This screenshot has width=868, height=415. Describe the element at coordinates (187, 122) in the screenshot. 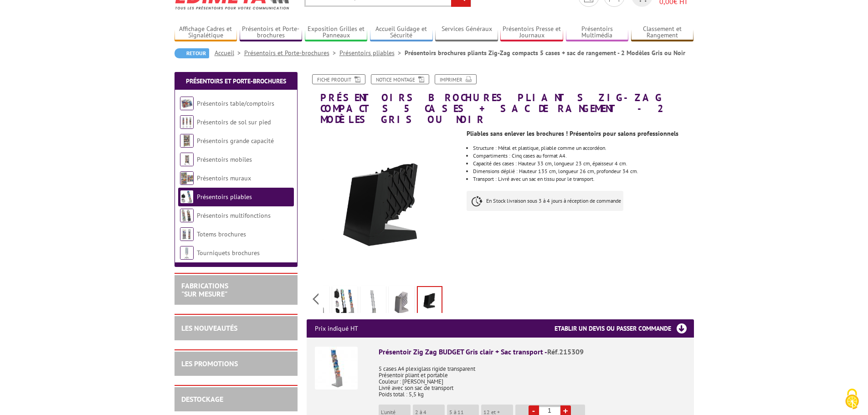

I see `img: Présentoirs de sol sur pied` at that location.